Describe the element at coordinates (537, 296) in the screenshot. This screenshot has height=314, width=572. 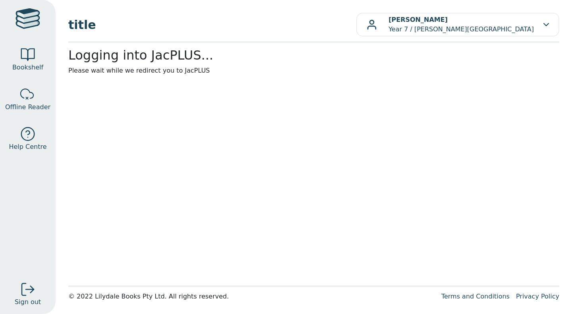
I see `a: Privacy Policy` at that location.